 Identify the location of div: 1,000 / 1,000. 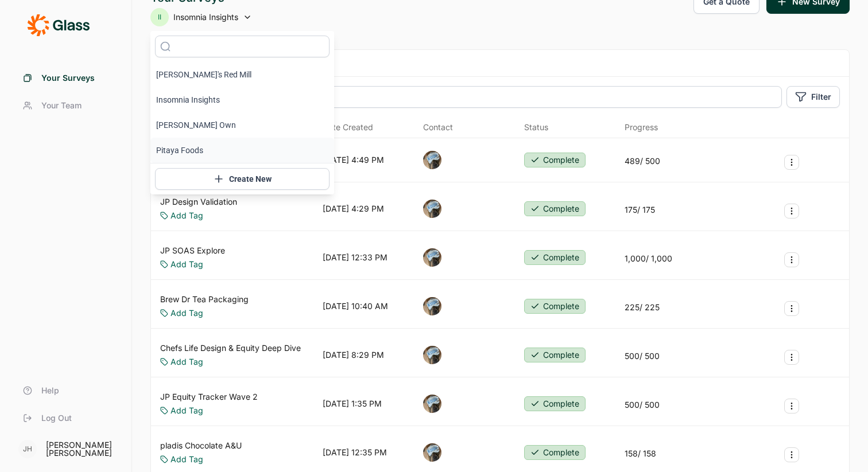
(648, 259).